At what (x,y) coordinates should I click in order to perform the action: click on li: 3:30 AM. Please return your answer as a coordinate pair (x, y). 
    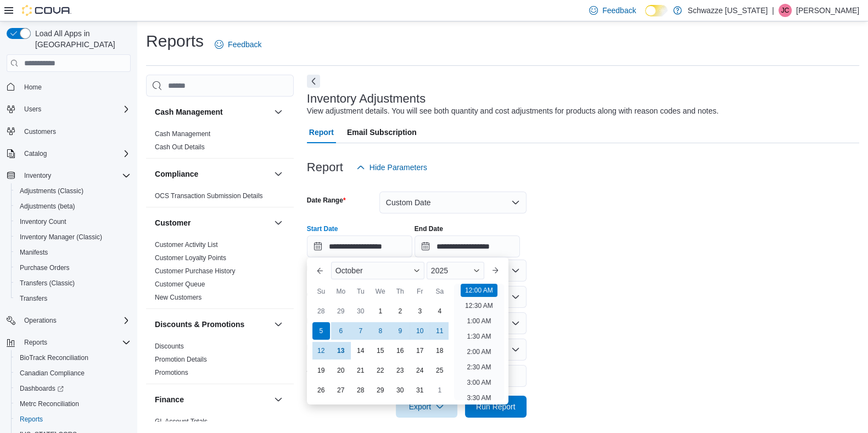
    Looking at the image, I should click on (479, 398).